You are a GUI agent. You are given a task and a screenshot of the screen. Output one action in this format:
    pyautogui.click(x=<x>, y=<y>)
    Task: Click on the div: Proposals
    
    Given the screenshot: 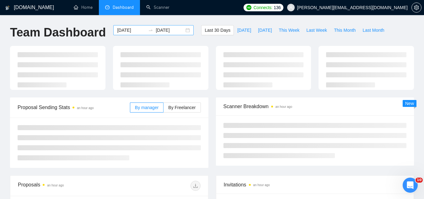 What is the action you would take?
    pyautogui.click(x=63, y=185)
    